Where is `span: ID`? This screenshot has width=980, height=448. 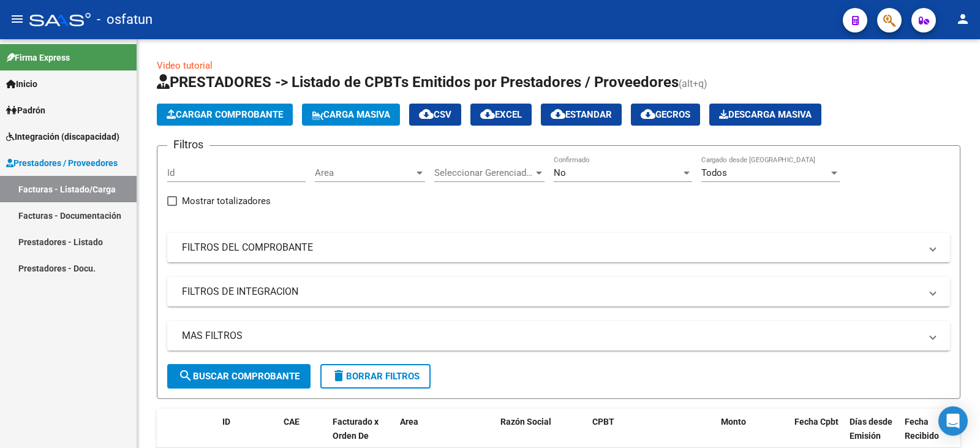
span: ID is located at coordinates (226, 422).